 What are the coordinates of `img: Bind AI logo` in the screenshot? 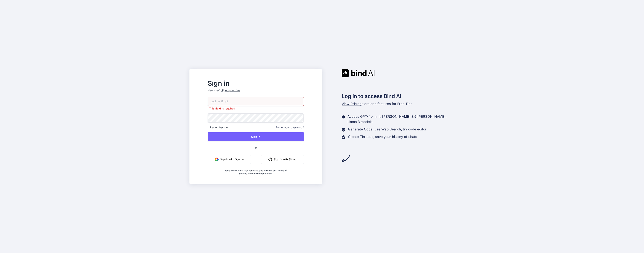 It's located at (358, 73).